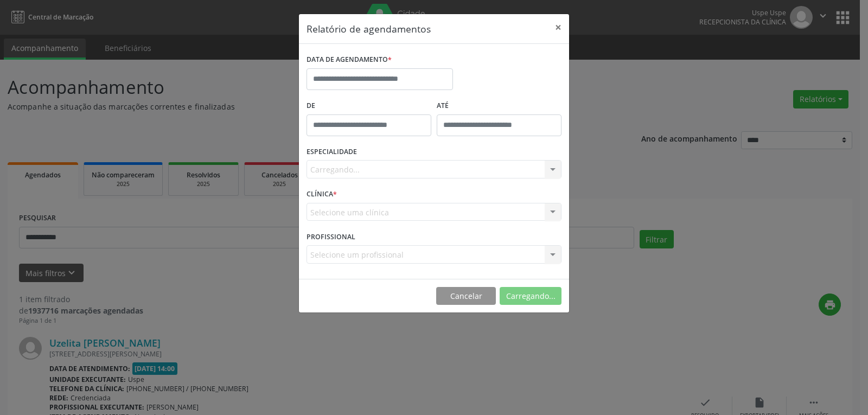 The height and width of the screenshot is (415, 868). Describe the element at coordinates (322, 194) in the screenshot. I see `label: CLÍNICA` at that location.